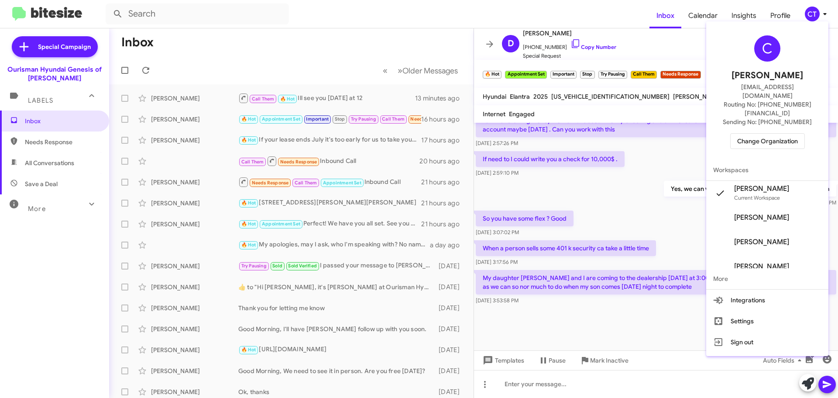  I want to click on button: Settings, so click(768, 321).